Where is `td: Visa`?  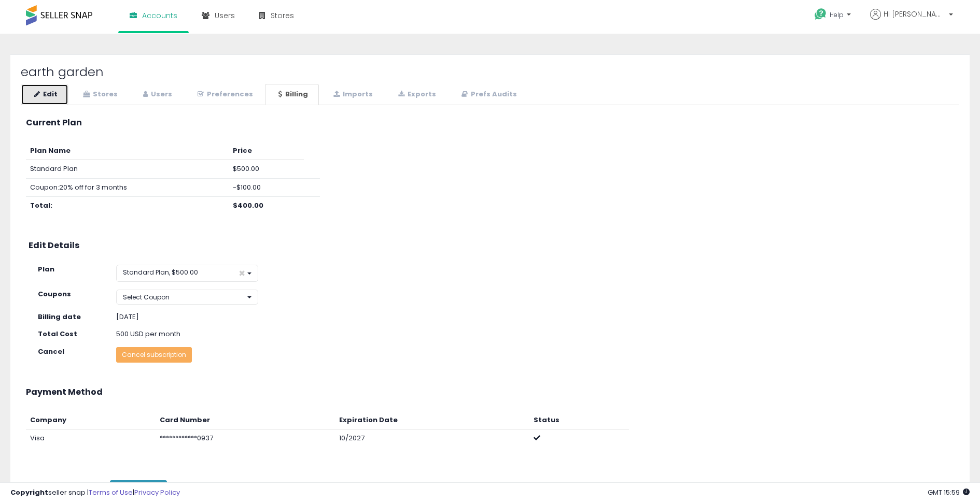
td: Visa is located at coordinates (91, 438).